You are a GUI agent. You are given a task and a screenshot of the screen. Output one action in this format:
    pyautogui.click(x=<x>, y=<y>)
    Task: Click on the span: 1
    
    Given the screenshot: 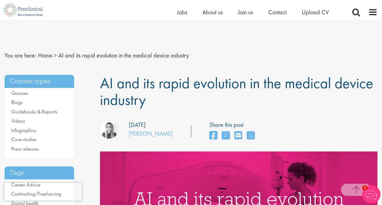 What is the action you would take?
    pyautogui.click(x=364, y=187)
    